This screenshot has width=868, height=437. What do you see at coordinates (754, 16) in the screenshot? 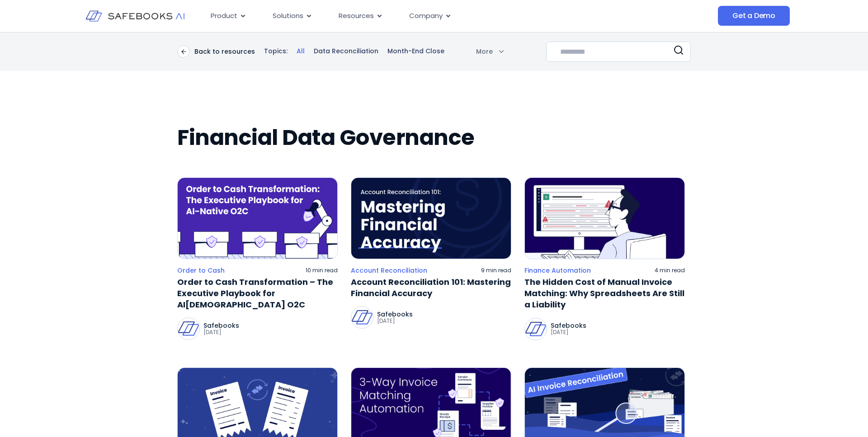
I see `span: Get a Demo` at bounding box center [754, 16].